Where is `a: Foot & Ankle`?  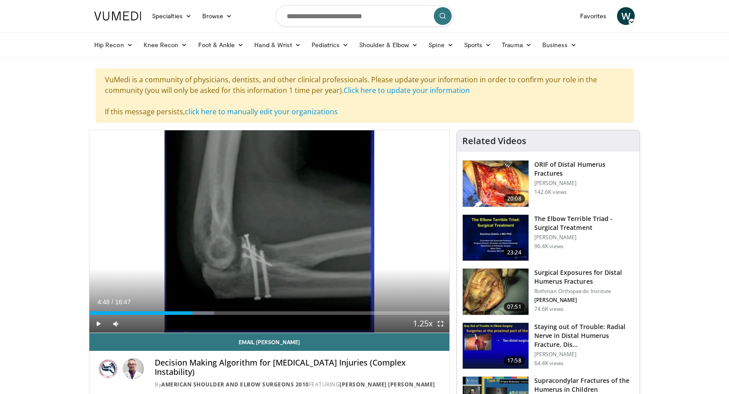 a: Foot & Ankle is located at coordinates (221, 45).